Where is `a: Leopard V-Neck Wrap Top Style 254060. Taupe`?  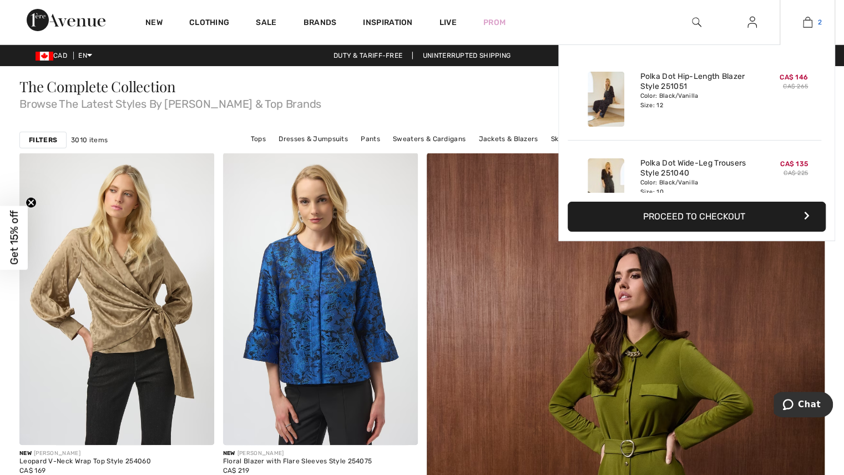
a: Leopard V-Neck Wrap Top Style 254060. Taupe is located at coordinates (117, 299).